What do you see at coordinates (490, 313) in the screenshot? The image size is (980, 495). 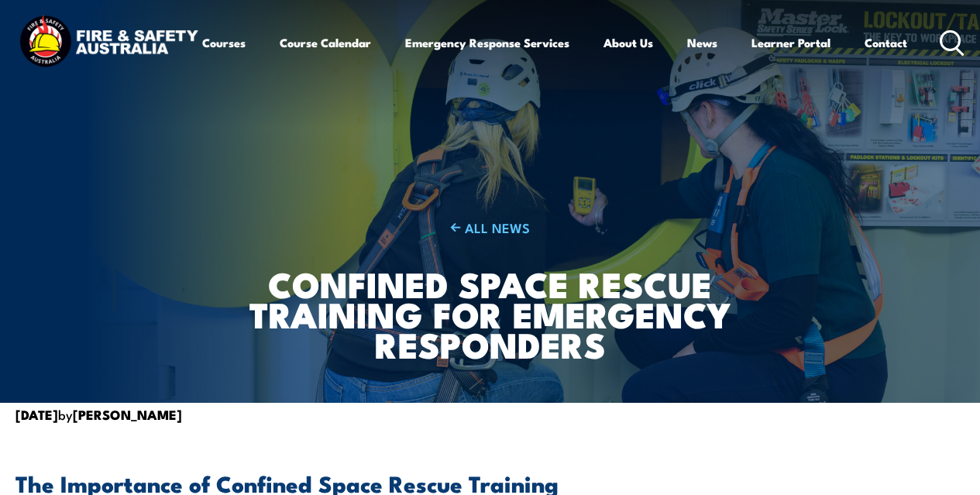 I see `h1: Confined Space Rescue Training for Emergency Responders` at bounding box center [490, 313].